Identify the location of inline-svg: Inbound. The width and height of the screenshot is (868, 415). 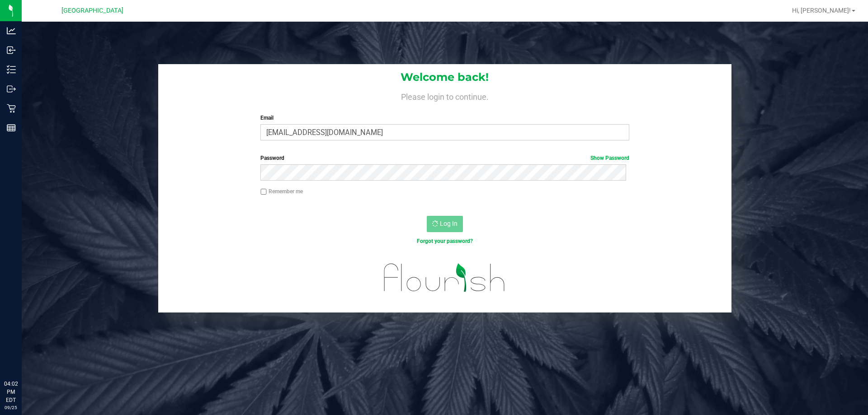
(11, 50).